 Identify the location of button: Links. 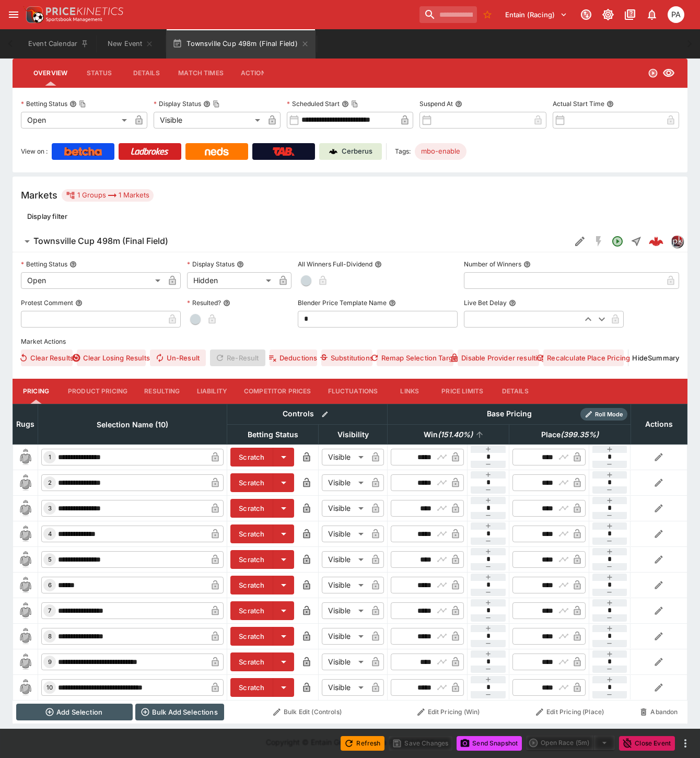
(410, 391).